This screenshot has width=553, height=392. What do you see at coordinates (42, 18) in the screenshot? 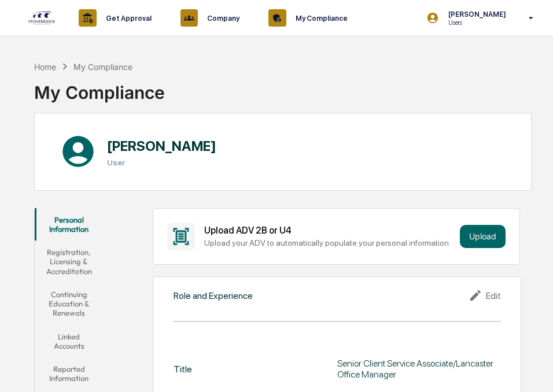
I see `img: logo` at bounding box center [42, 18].